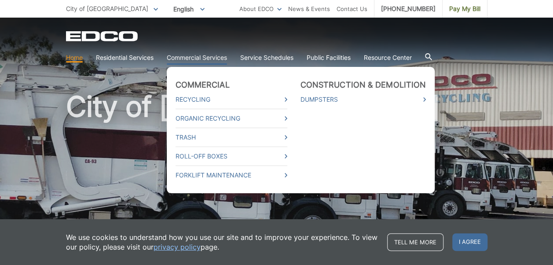  Describe the element at coordinates (387, 58) in the screenshot. I see `a: Resource Center` at that location.